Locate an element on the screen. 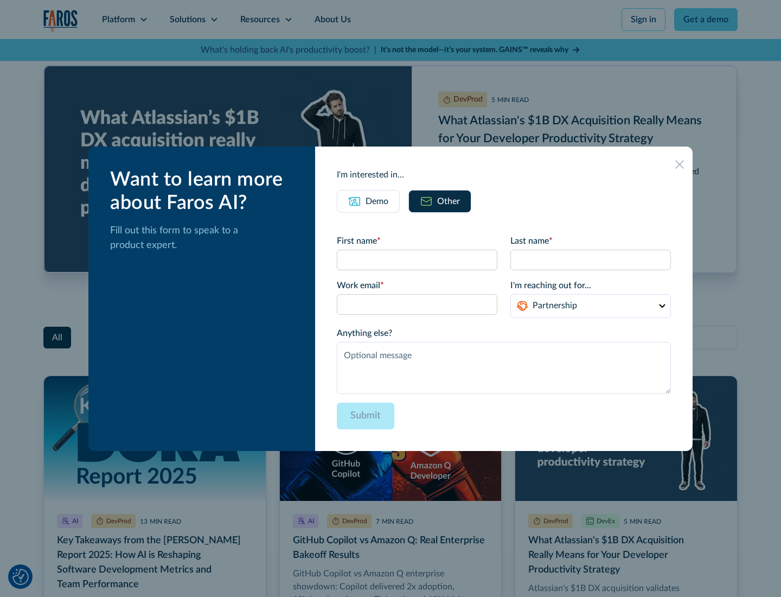  div: Other is located at coordinates (448, 201).